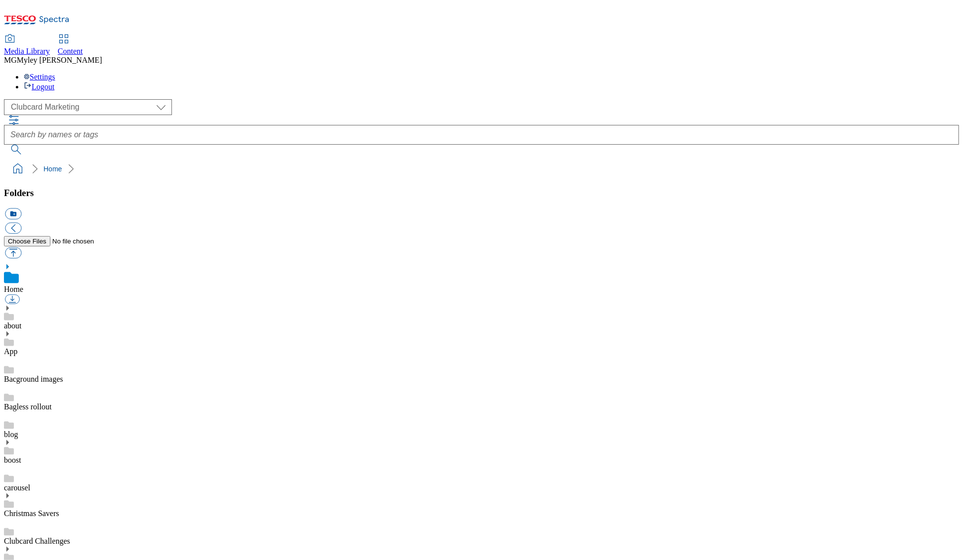  I want to click on nav: breadcrumb, so click(481, 169).